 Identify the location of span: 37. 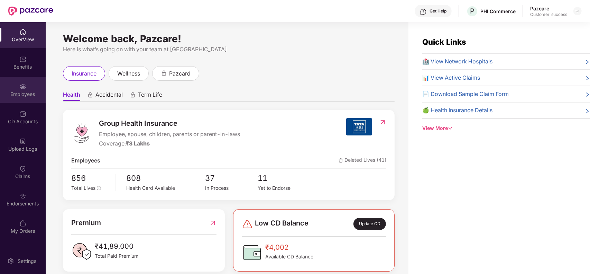
(232, 178).